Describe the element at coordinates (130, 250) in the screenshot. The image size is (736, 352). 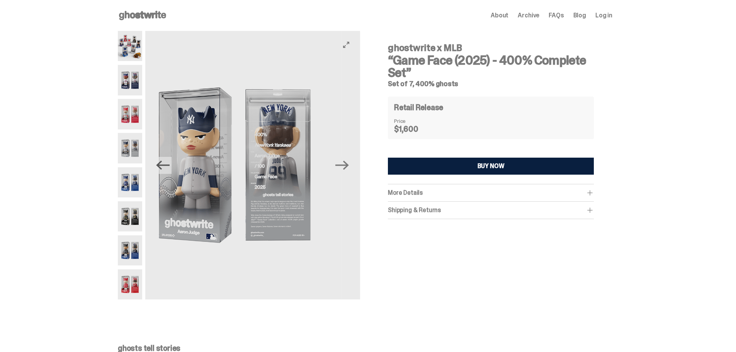
I see `img: 07-ghostwrite-mlb-game-face-complete-set-juan-soto.png` at that location.